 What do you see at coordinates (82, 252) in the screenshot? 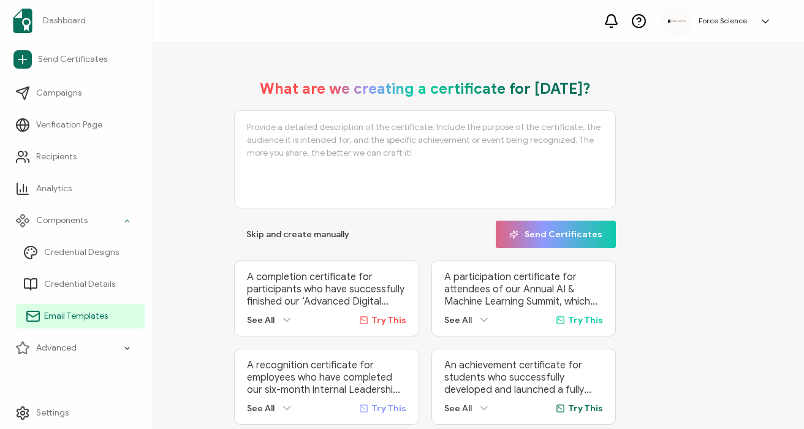
I see `span: Credential Designs` at bounding box center [82, 252].